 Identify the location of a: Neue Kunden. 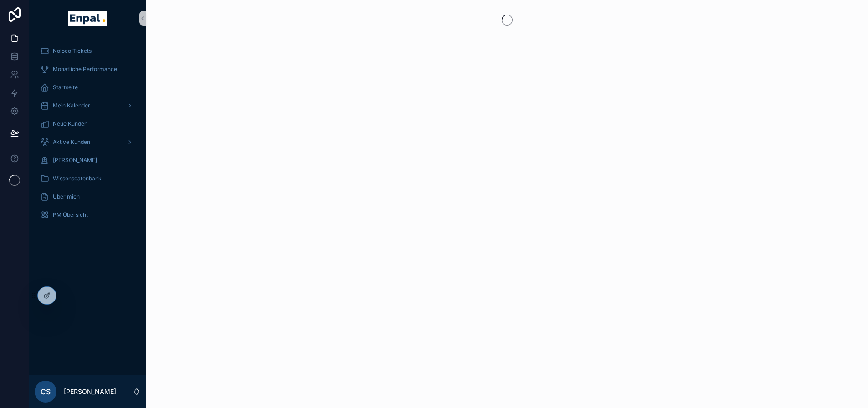
(88, 124).